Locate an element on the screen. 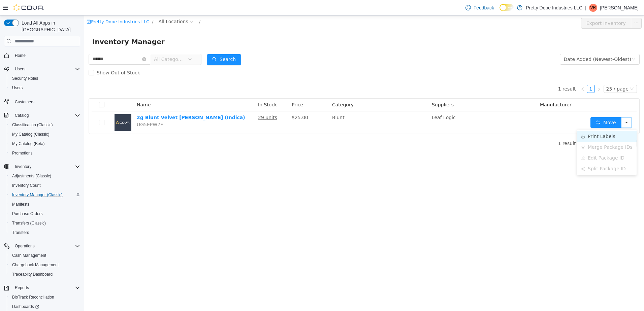 The image size is (644, 311). div: Date Added (Newest-Oldest) is located at coordinates (513, 44).